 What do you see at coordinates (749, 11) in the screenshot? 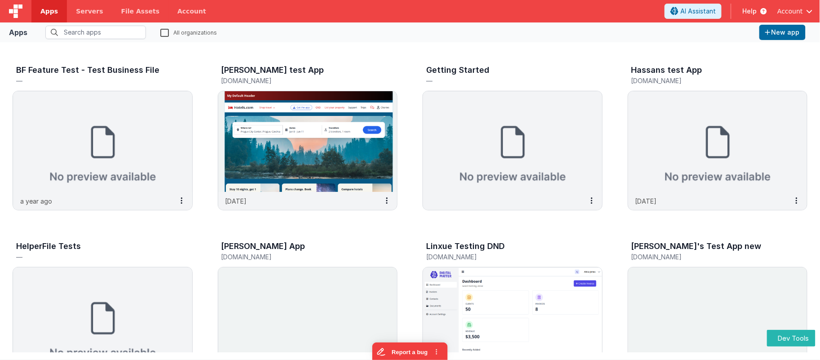
I see `span: Help` at bounding box center [749, 11].